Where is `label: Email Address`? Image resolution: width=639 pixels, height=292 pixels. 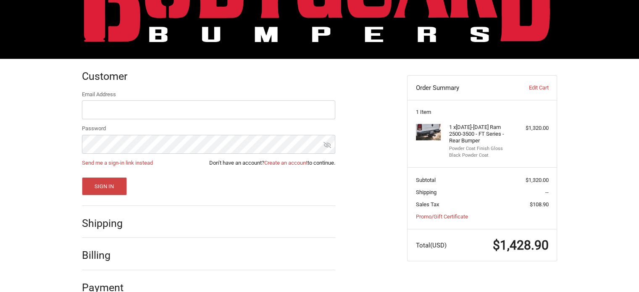 label: Email Address is located at coordinates (208, 95).